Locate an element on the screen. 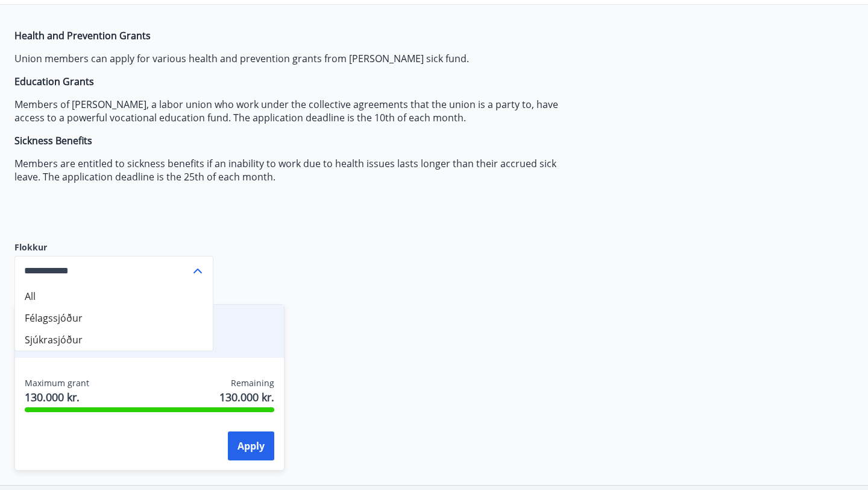 The width and height of the screenshot is (868, 490). span: Remaining is located at coordinates (252, 383).